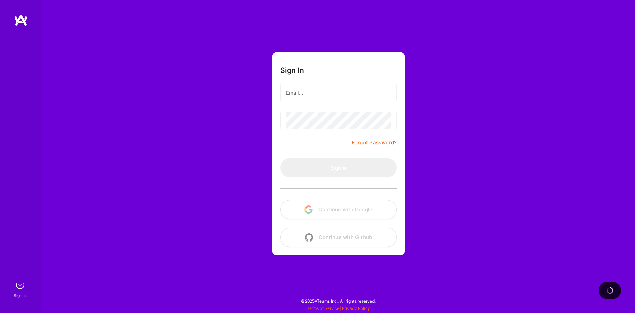 This screenshot has height=313, width=635. What do you see at coordinates (292, 70) in the screenshot?
I see `h3: Sign In` at bounding box center [292, 70].